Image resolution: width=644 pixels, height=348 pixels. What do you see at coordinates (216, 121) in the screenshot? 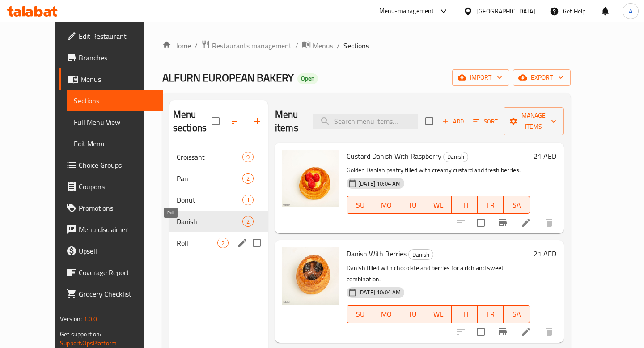
I see `span: Select all sections` at bounding box center [216, 121].